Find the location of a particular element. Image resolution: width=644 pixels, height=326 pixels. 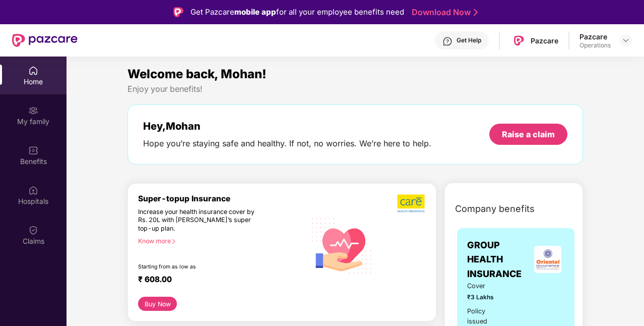

span: ₹3 Lakhs is located at coordinates (485, 297).